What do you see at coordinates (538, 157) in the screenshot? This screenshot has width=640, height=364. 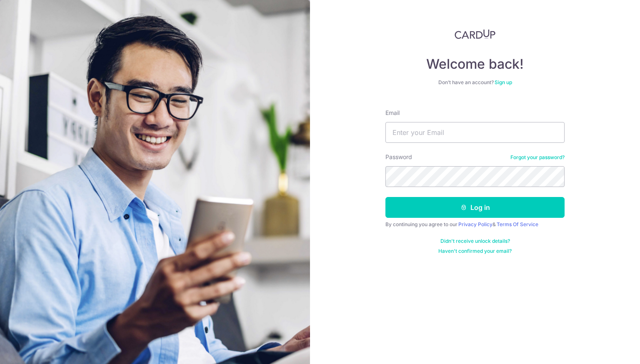 I see `a: Forgot your password?` at bounding box center [538, 157].